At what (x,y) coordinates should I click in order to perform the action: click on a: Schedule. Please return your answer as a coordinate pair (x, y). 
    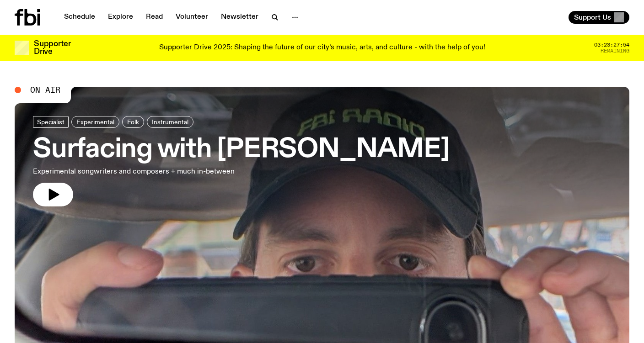
    Looking at the image, I should click on (80, 18).